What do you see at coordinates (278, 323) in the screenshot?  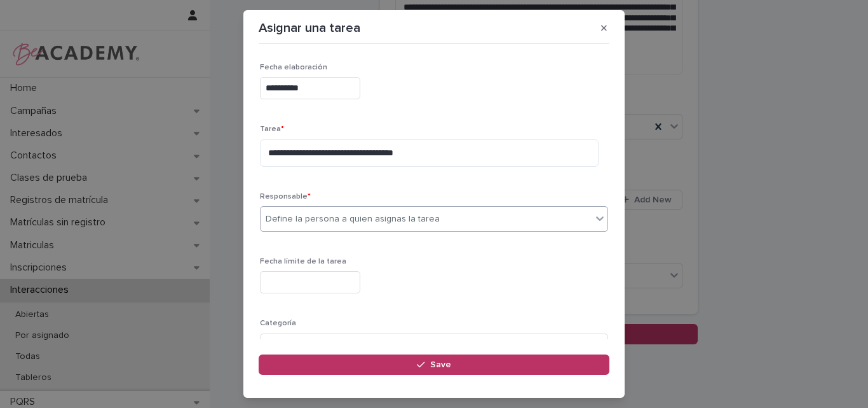 I see `span: Categoría` at bounding box center [278, 323].